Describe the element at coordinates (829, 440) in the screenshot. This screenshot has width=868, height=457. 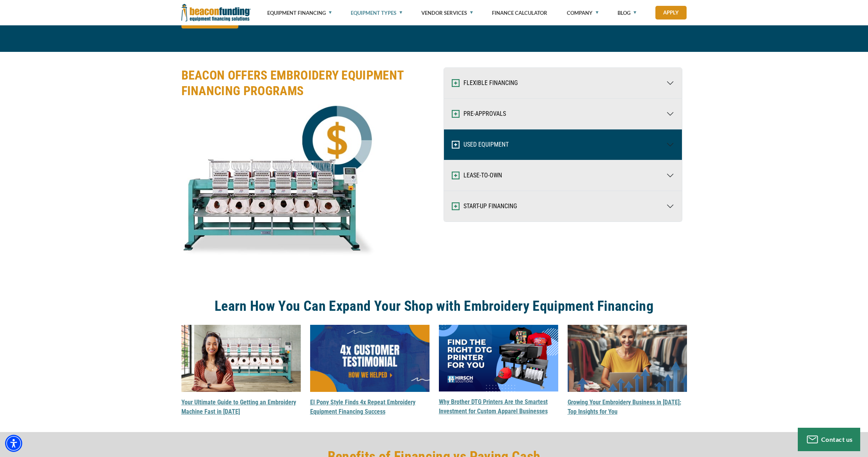
I see `button: Contact us` at that location.